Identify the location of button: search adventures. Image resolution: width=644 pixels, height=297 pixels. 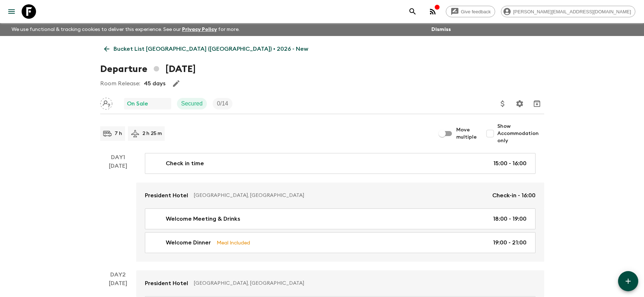
(412, 11).